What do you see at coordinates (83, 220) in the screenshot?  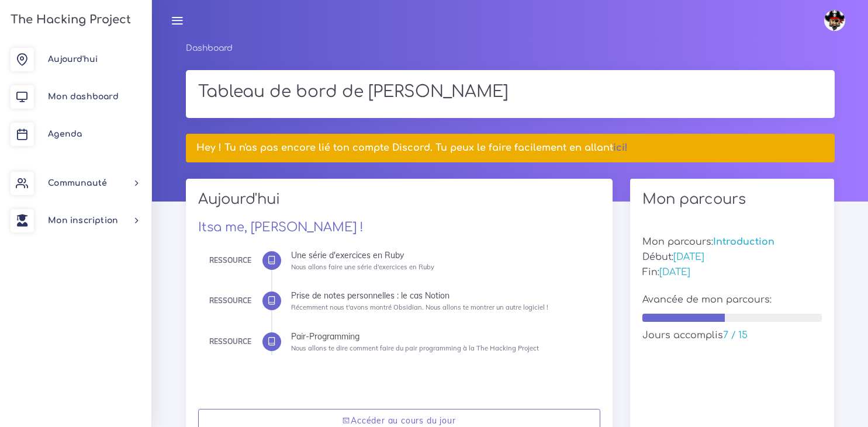 I see `span: Mon inscription` at bounding box center [83, 220].